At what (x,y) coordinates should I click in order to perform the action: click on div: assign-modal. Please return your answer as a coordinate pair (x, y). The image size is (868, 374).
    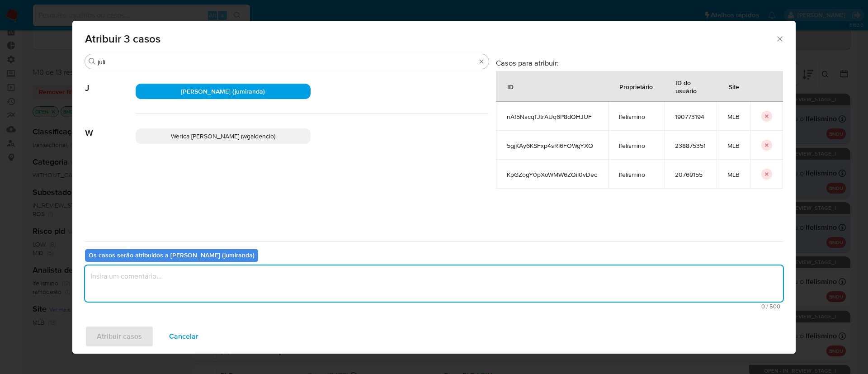
    Looking at the image, I should click on (434, 187).